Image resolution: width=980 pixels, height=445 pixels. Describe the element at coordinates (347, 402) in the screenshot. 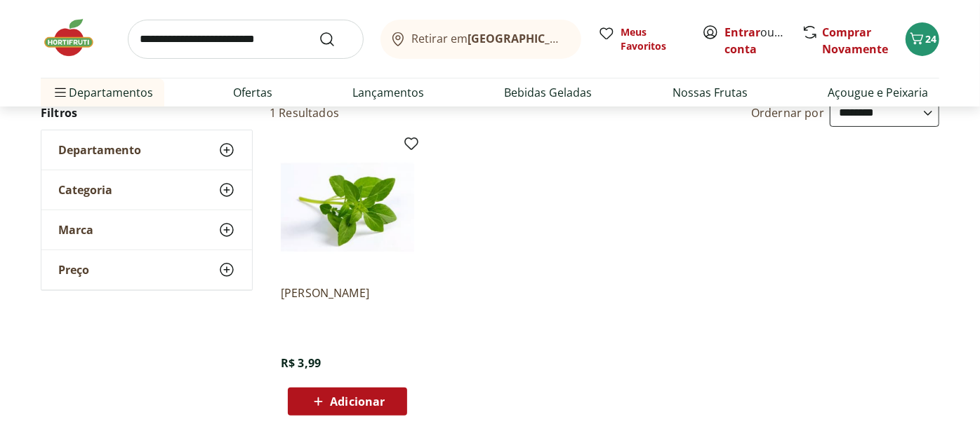

I see `button: Adicionar` at that location.